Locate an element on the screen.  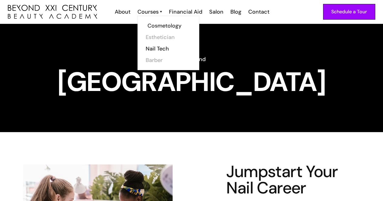
div: About is located at coordinates (123, 12).